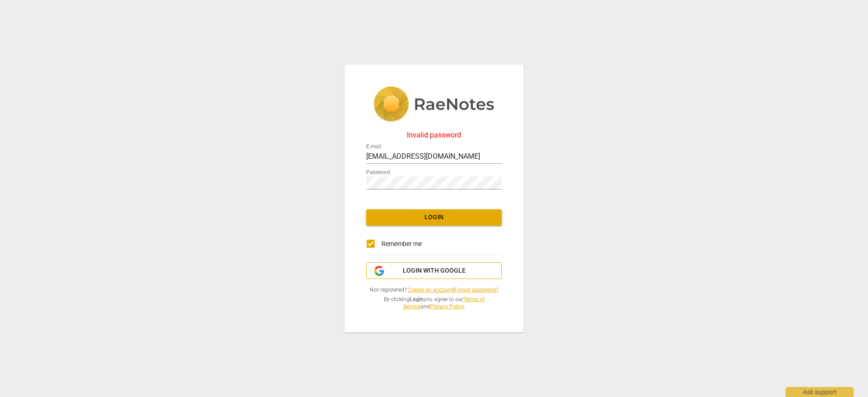 The width and height of the screenshot is (868, 397). Describe the element at coordinates (820, 392) in the screenshot. I see `div: Ask support` at that location.